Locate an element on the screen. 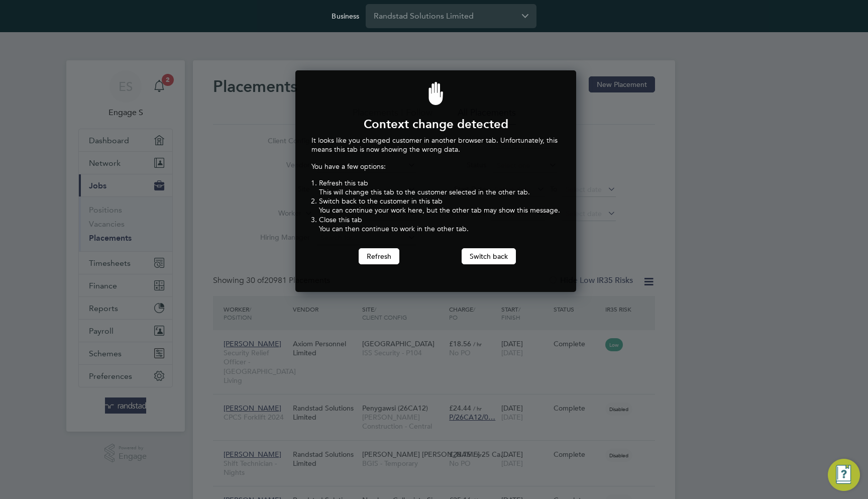 This screenshot has width=868, height=499. button: Refresh is located at coordinates (379, 256).